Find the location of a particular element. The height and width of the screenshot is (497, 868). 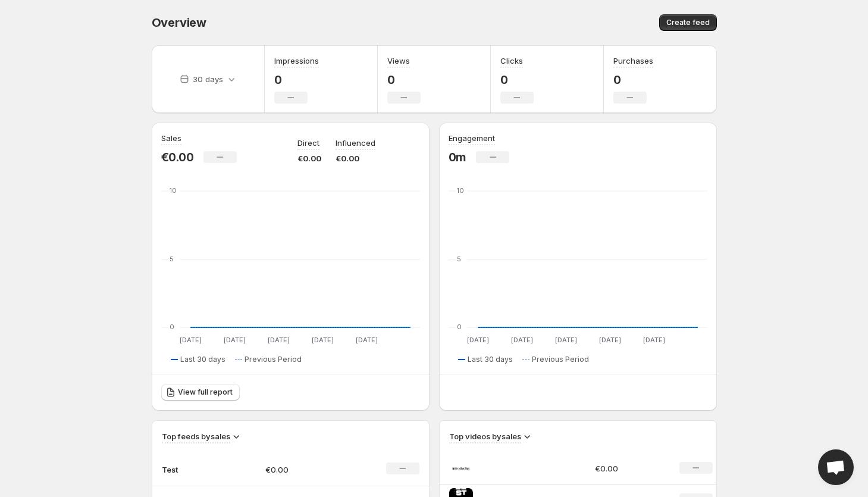

img: 0edca029-1698-46f4-9a1a-5d4ffd2b6f38.png is located at coordinates (461, 468).